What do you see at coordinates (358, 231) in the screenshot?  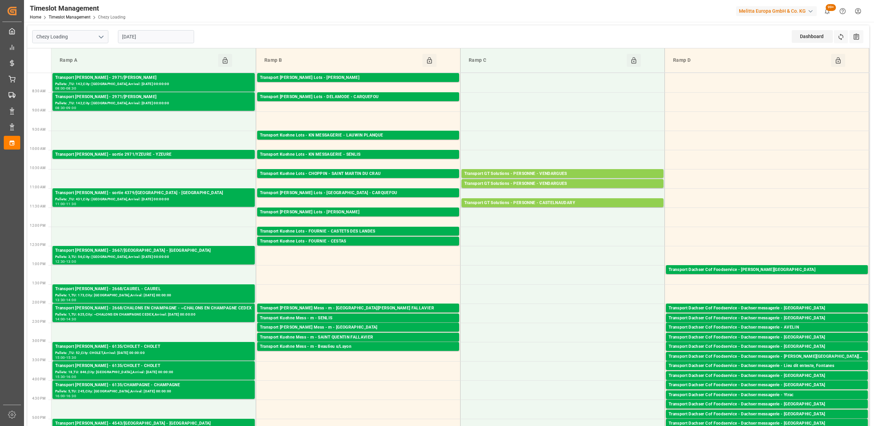 I see `div: Transport Kuehne Lots - FOURNIE - CASTETS DES LANDES` at bounding box center [358, 231].